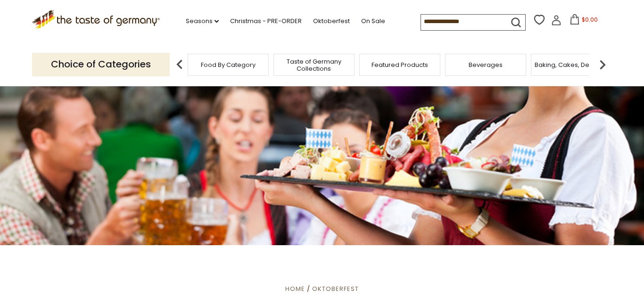  Describe the element at coordinates (400, 64) in the screenshot. I see `span: Featured Products` at that location.